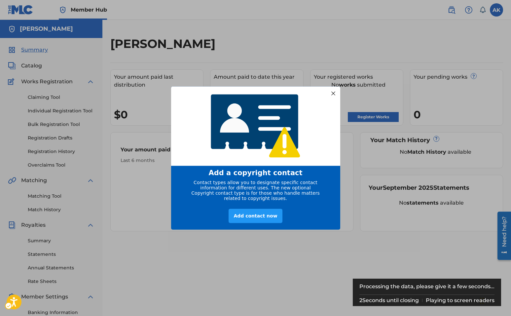  I want to click on span: 2, so click(361, 300).